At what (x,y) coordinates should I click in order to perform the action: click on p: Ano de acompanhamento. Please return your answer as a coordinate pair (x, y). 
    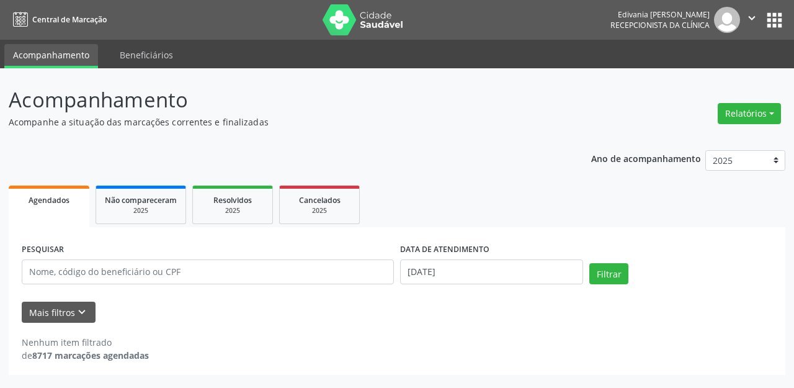
    Looking at the image, I should click on (646, 158).